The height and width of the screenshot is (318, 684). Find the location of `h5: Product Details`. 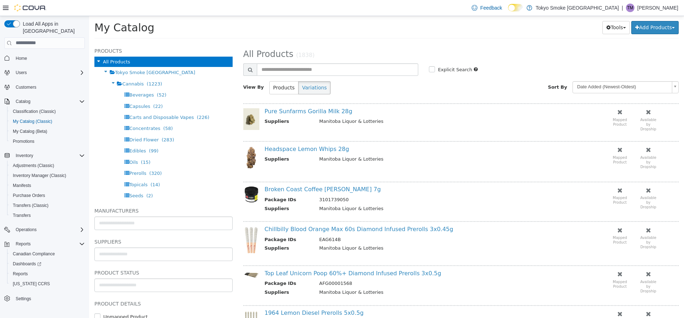

h5: Product Details is located at coordinates (74, 288).